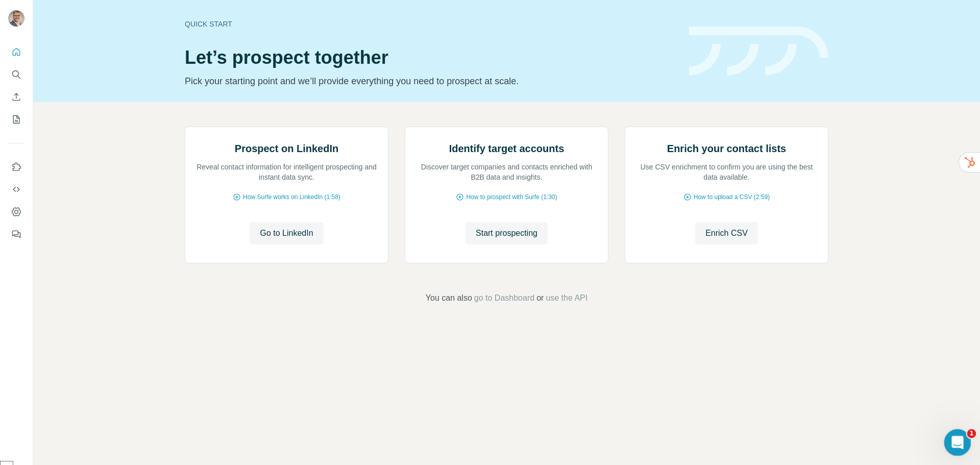 The height and width of the screenshot is (465, 980). Describe the element at coordinates (540, 298) in the screenshot. I see `span: or` at that location.